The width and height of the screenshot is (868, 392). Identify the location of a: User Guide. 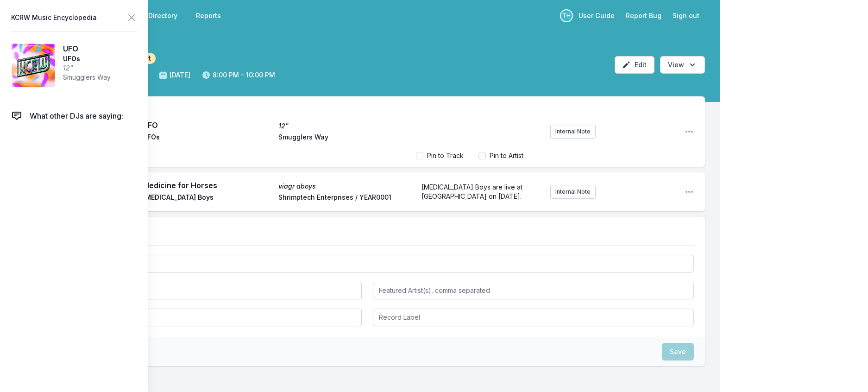
(597, 16).